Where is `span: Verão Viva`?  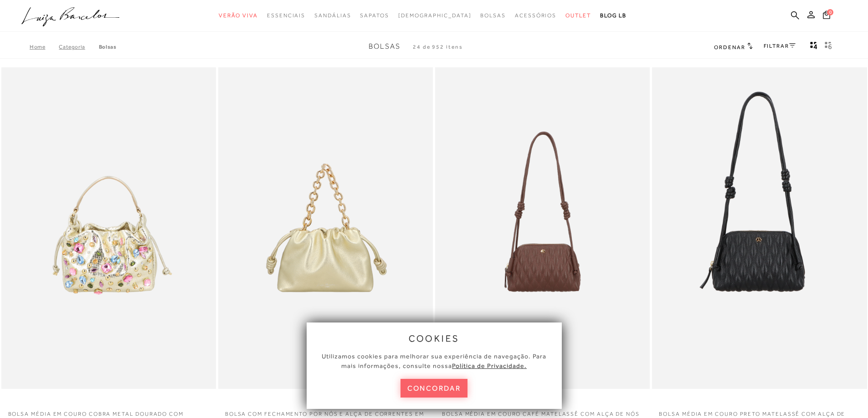 span: Verão Viva is located at coordinates (239, 16).